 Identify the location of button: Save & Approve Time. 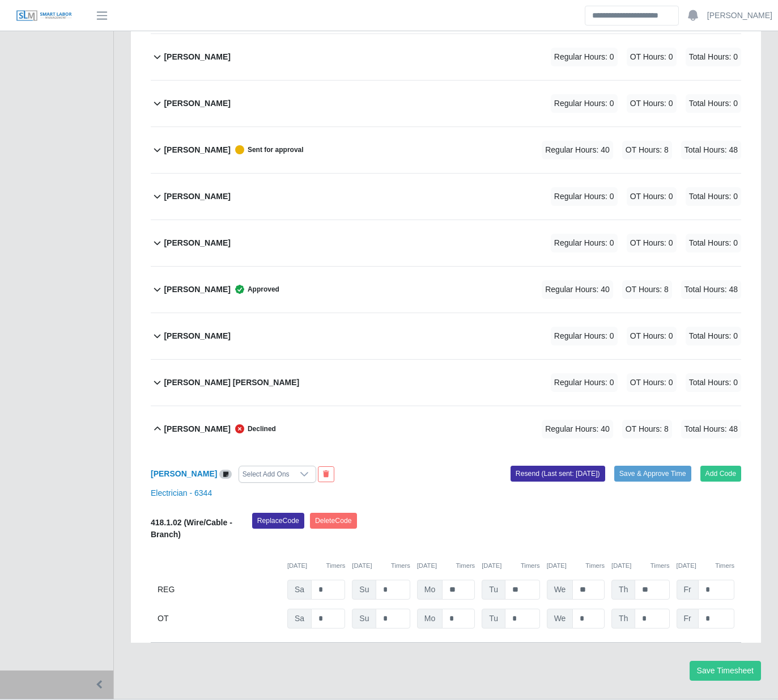
(653, 474).